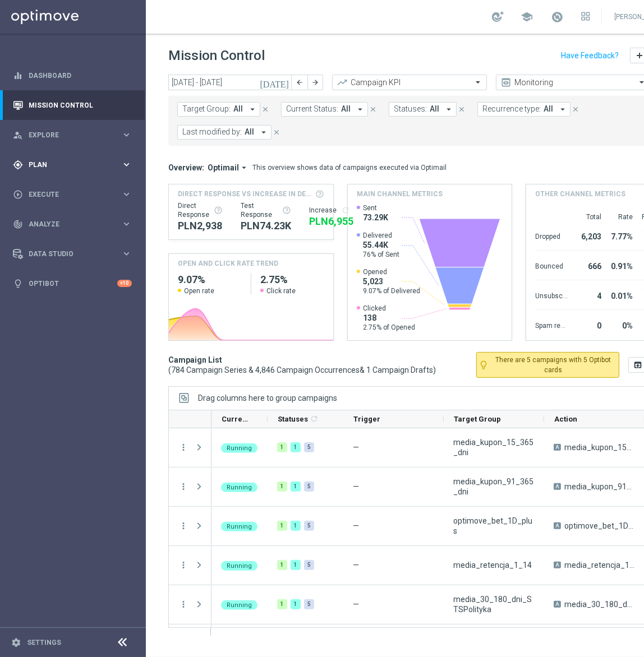 This screenshot has width=644, height=657. I want to click on a: Optibot, so click(73, 283).